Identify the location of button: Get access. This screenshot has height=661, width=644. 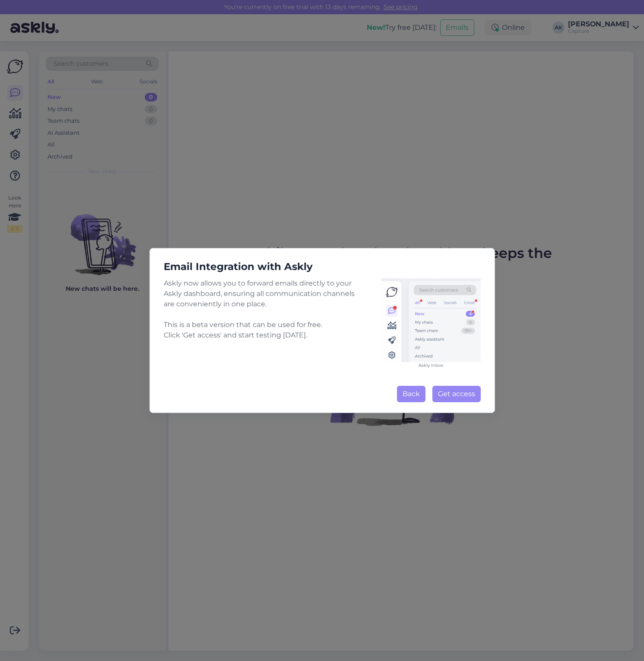
(457, 394).